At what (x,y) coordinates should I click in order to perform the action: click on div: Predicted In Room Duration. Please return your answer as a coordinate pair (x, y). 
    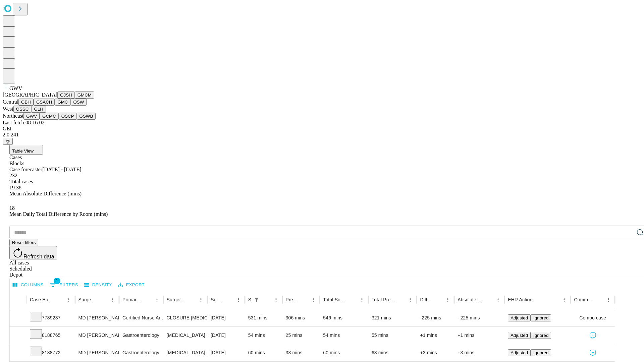
    Looking at the image, I should click on (292, 300).